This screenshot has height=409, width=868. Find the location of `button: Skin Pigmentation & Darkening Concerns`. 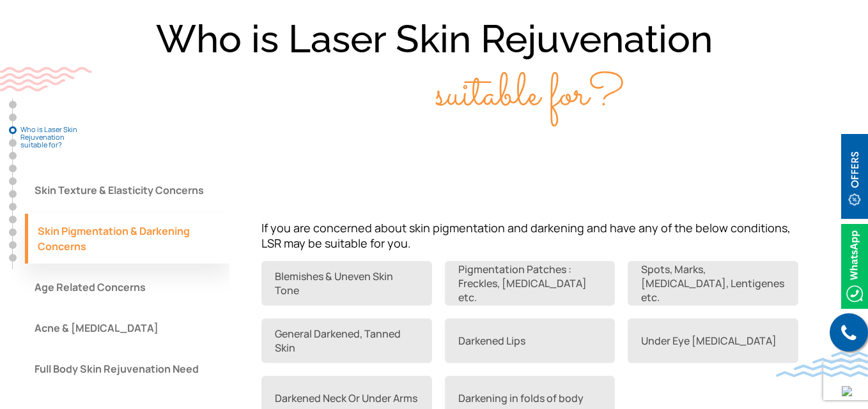

button: Skin Pigmentation & Darkening Concerns is located at coordinates (127, 239).